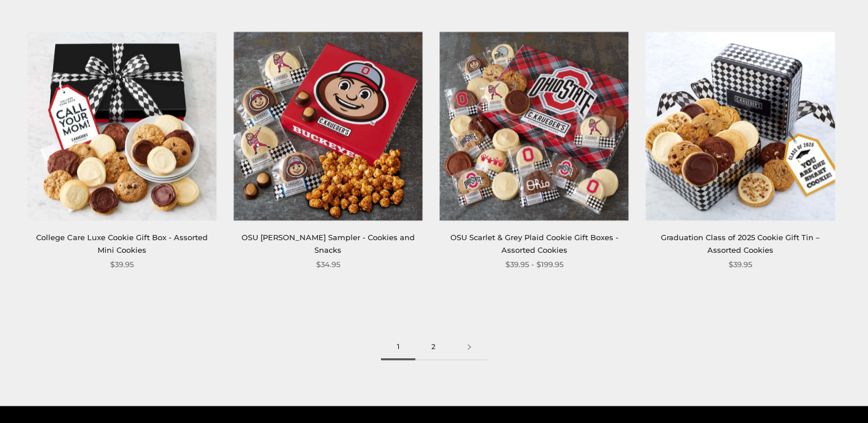  I want to click on a: Next page, so click(470, 347).